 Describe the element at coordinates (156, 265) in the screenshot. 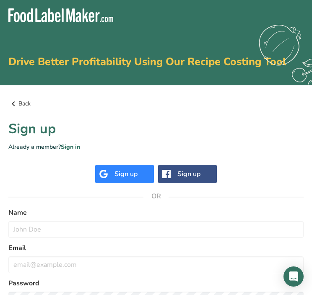

I see `input: email@example.com` at that location.